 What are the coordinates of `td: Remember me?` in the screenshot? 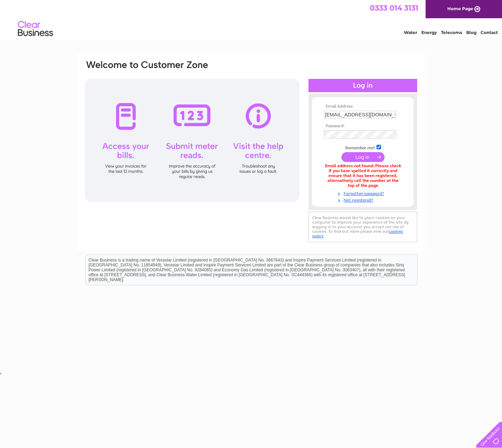 It's located at (363, 147).